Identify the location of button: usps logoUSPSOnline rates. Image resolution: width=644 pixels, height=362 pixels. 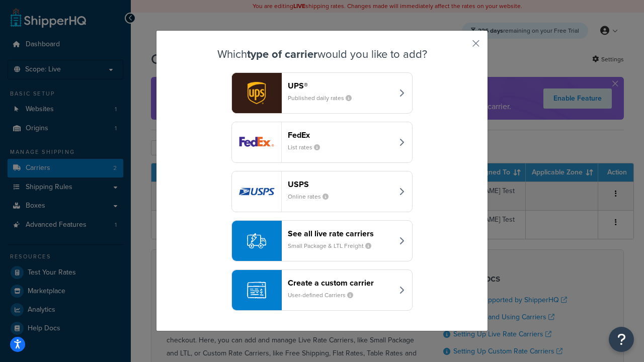
(322, 191).